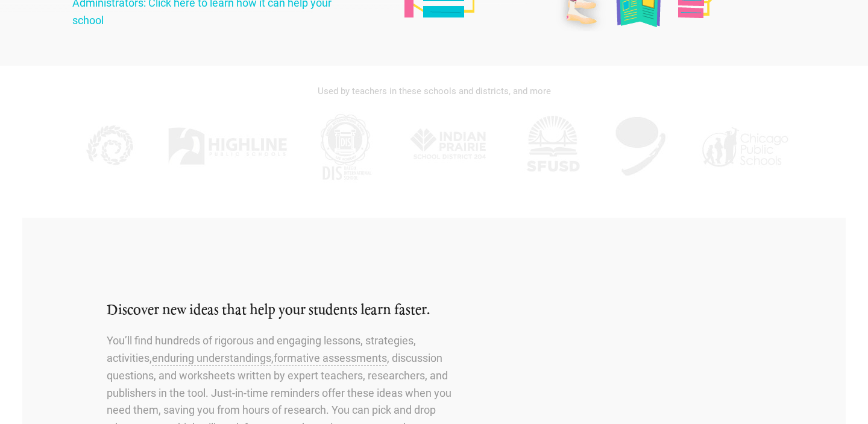  What do you see at coordinates (330, 358) in the screenshot?
I see `span: formative assessments` at bounding box center [330, 358].